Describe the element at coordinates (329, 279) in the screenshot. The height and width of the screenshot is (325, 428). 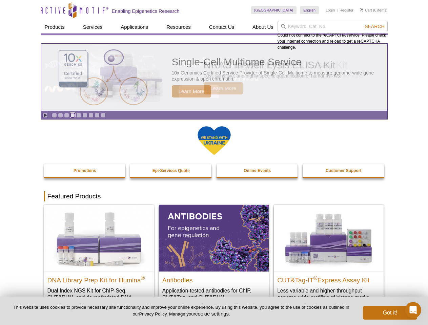
I see `h2: CUT&Tag-IT Express Assay Kit` at that location.